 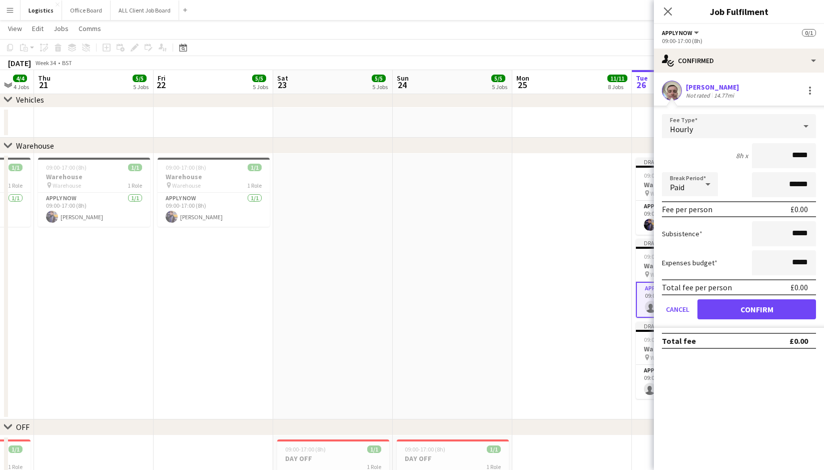 What do you see at coordinates (283, 78) in the screenshot?
I see `span: Sat` at bounding box center [283, 78].